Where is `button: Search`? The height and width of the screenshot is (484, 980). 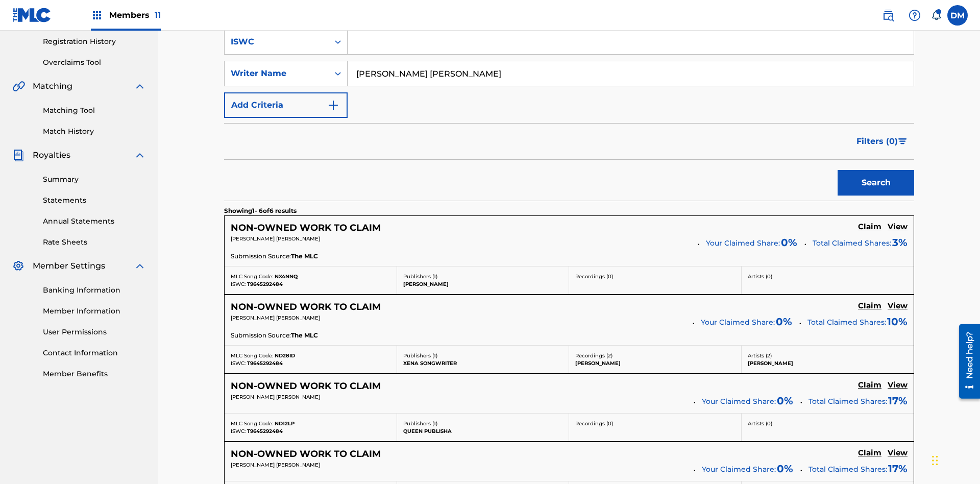
button: Search is located at coordinates (876, 183).